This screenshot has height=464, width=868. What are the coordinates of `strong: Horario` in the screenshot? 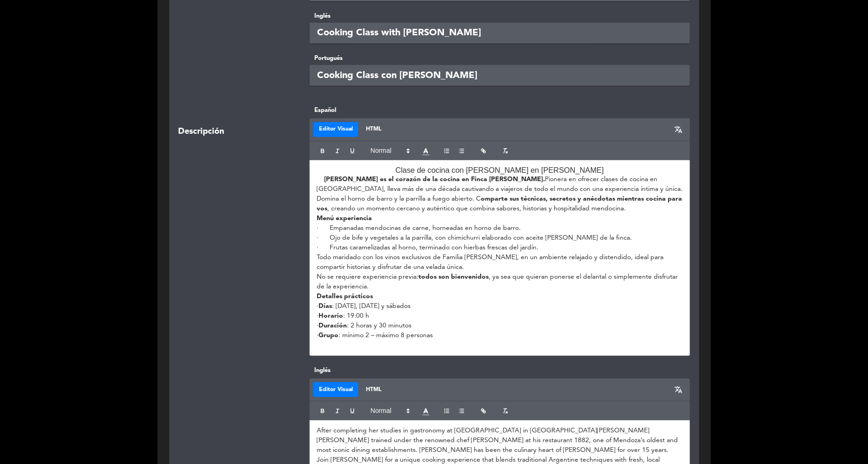 It's located at (331, 316).